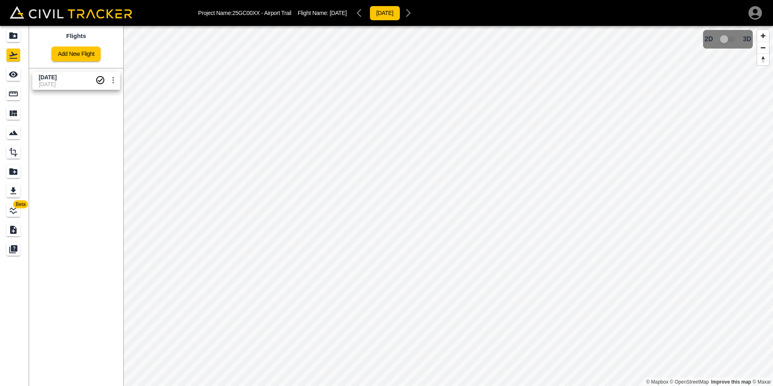 The image size is (773, 386). I want to click on a: Map feedback, so click(731, 382).